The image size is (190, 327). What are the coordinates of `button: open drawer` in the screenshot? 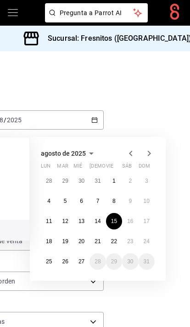 It's located at (13, 13).